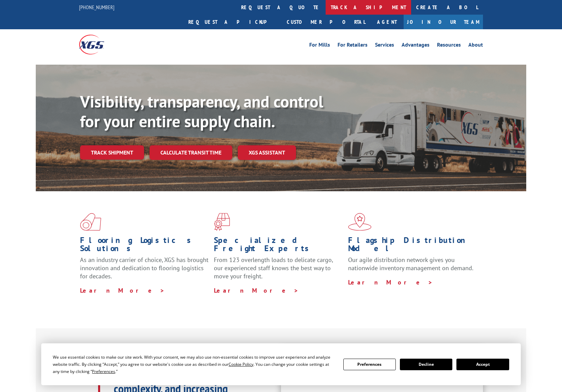 The image size is (562, 392). What do you see at coordinates (222, 222) in the screenshot?
I see `img: xgs-icon-focused-on-flooring-red` at bounding box center [222, 222].